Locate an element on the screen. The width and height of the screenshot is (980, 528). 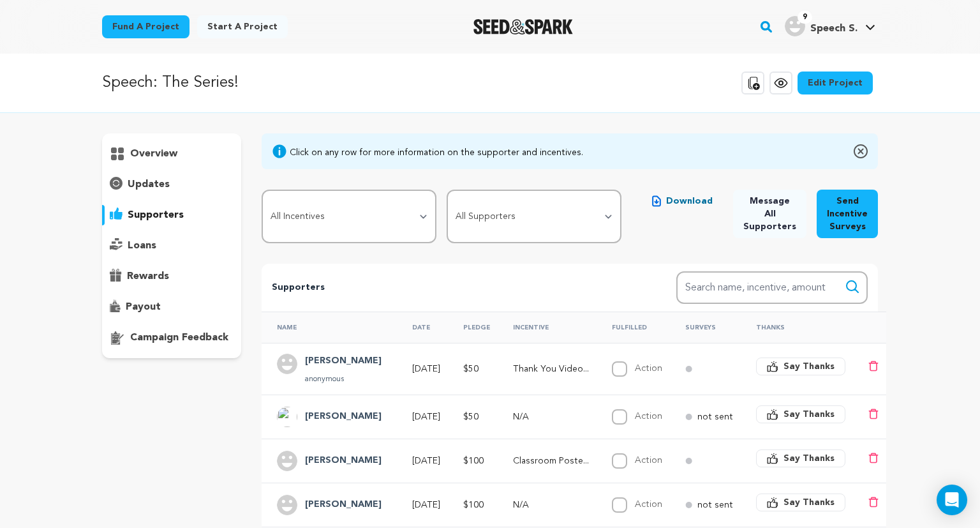
p: Speech: The Series! is located at coordinates (170, 83).